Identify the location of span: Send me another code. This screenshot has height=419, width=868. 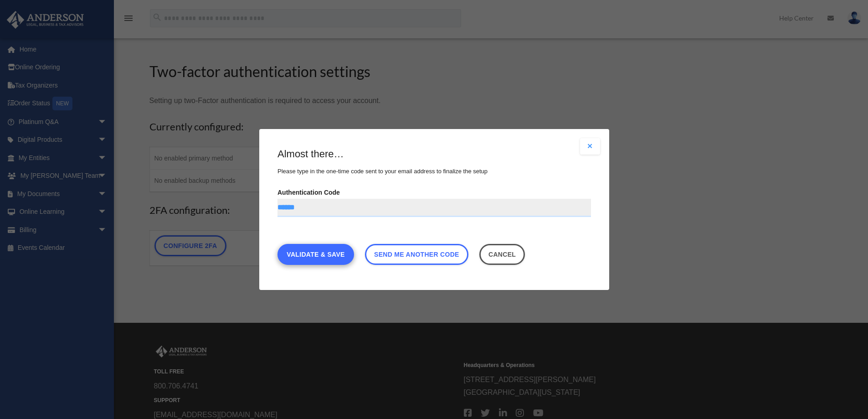
(416, 254).